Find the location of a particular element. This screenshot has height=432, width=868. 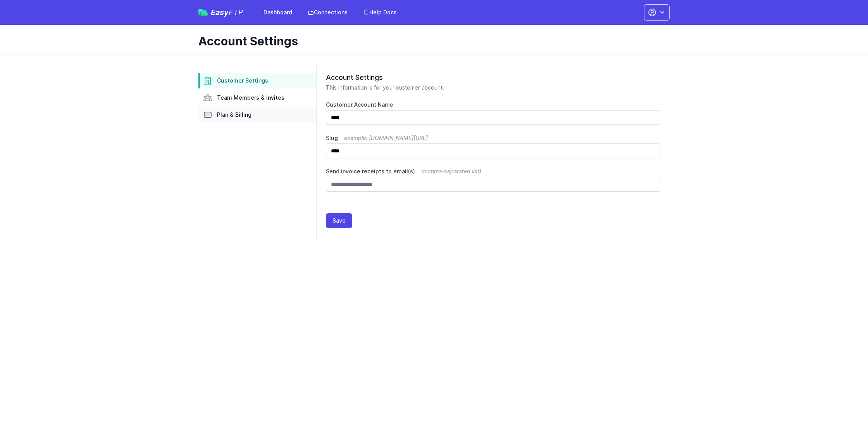

h2: Account Settings is located at coordinates (493, 78).